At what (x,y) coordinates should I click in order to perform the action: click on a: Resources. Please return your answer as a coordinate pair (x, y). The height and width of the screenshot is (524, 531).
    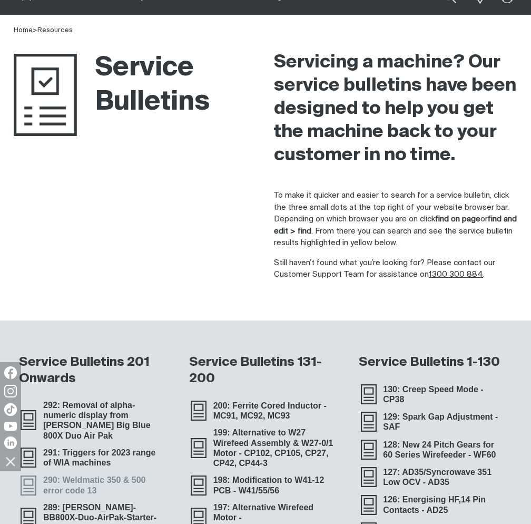
    Looking at the image, I should click on (55, 30).